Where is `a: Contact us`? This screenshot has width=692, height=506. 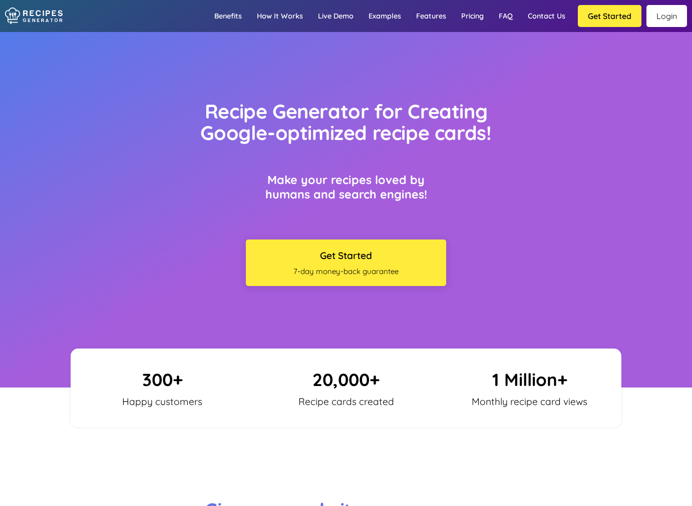
a: Contact us is located at coordinates (546, 16).